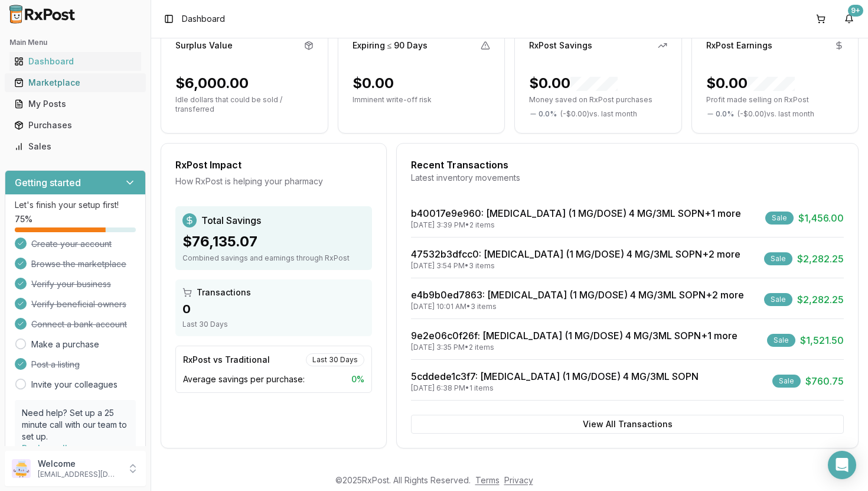 The image size is (868, 491). I want to click on a: Purchases, so click(75, 126).